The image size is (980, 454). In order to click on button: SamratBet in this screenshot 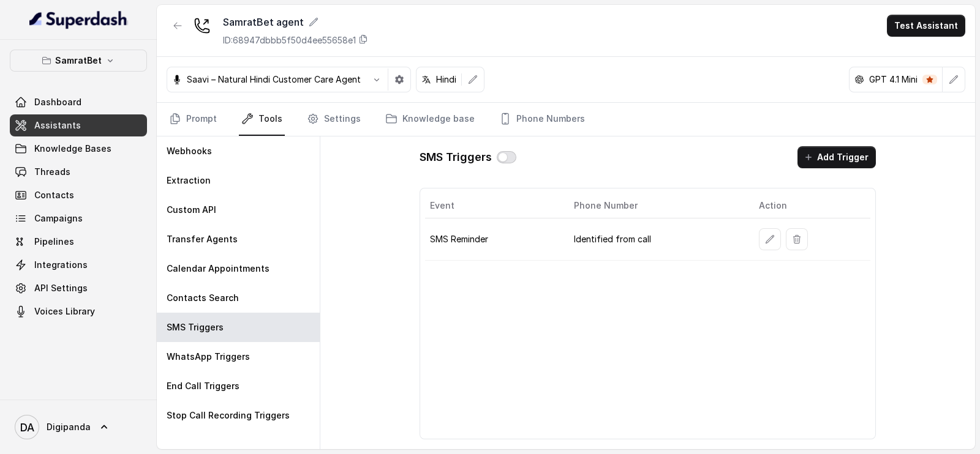, I will do `click(78, 61)`.